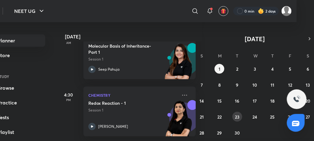 The width and height of the screenshot is (314, 141). I want to click on button: September 22, 2025, so click(220, 117).